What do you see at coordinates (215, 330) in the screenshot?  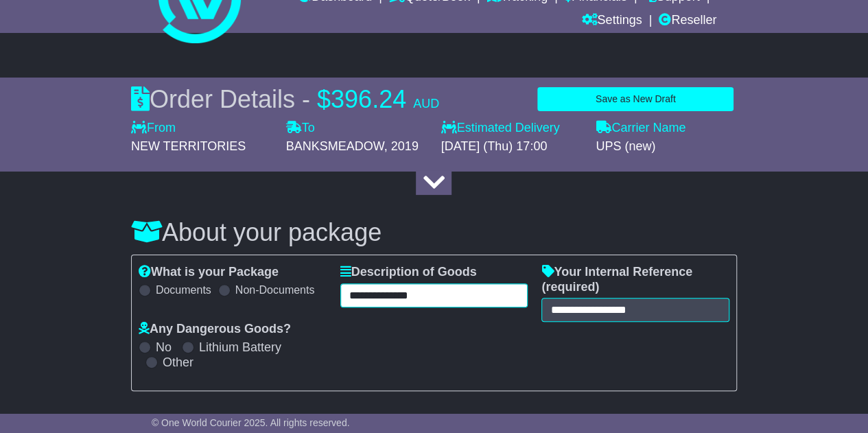 I see `label: Any Dangerous Goods?` at bounding box center [215, 330].